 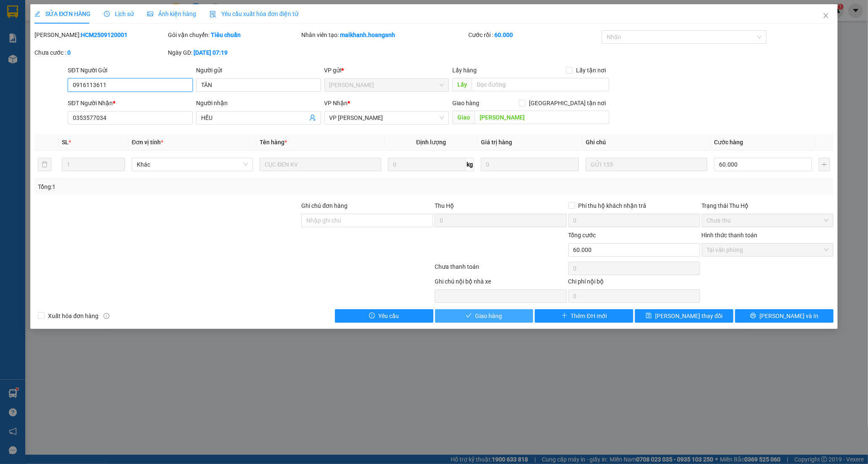 What do you see at coordinates (431, 142) in the screenshot?
I see `span: Định lượng` at bounding box center [431, 142].